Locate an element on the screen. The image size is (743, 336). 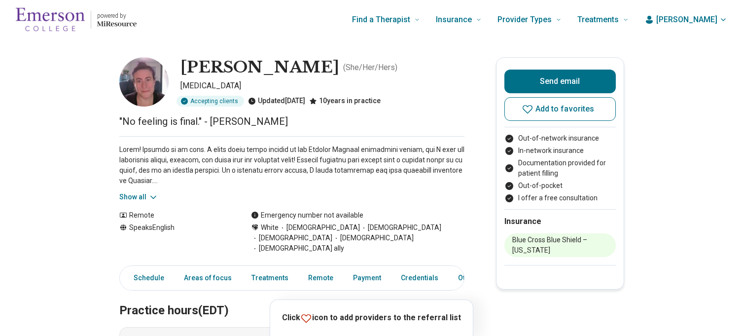
a: Home page is located at coordinates (76, 20).